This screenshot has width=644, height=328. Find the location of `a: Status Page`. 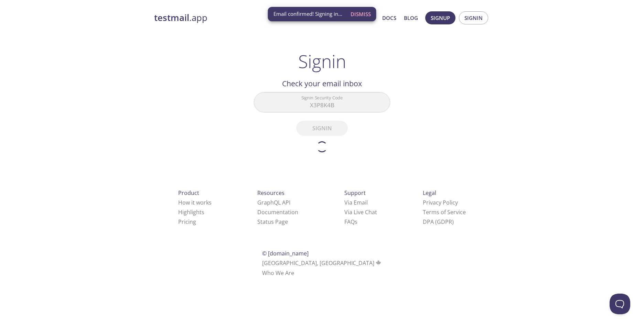

a: Status Page is located at coordinates (272, 222).